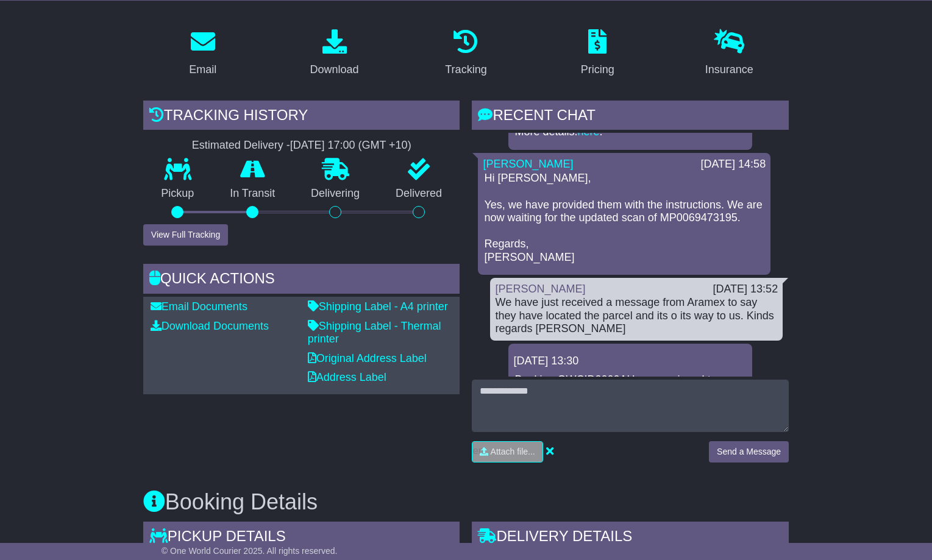 The height and width of the screenshot is (560, 932). Describe the element at coordinates (334, 54) in the screenshot. I see `a: Download` at that location.